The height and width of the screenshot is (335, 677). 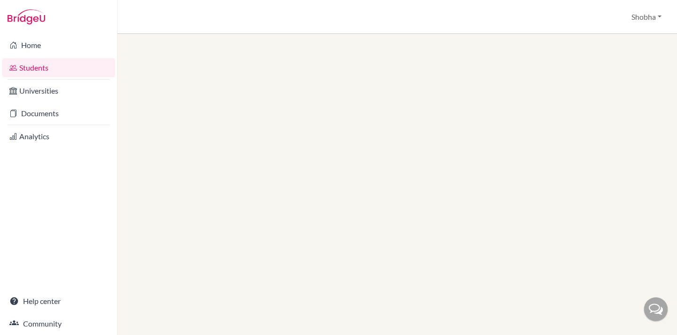 I want to click on a: Universities, so click(x=58, y=91).